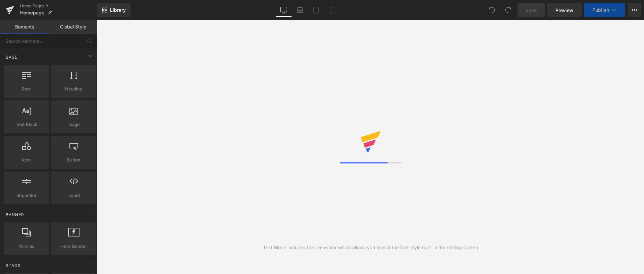 The height and width of the screenshot is (274, 644). What do you see at coordinates (634, 10) in the screenshot?
I see `button: More` at bounding box center [634, 10].